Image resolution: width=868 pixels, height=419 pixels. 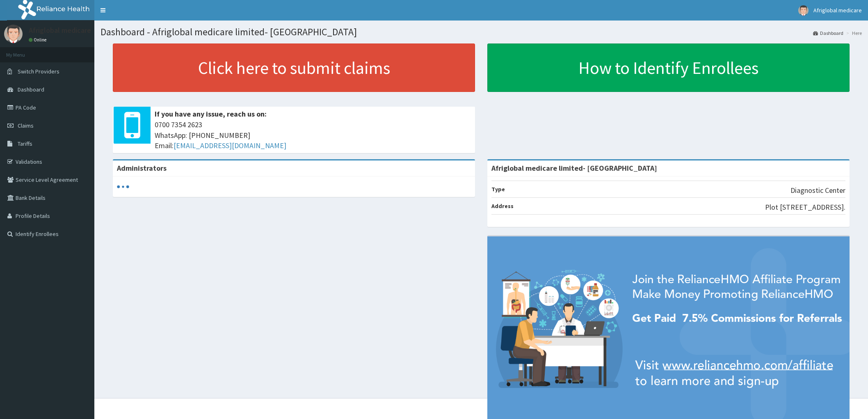 I want to click on span: Claims, so click(x=25, y=125).